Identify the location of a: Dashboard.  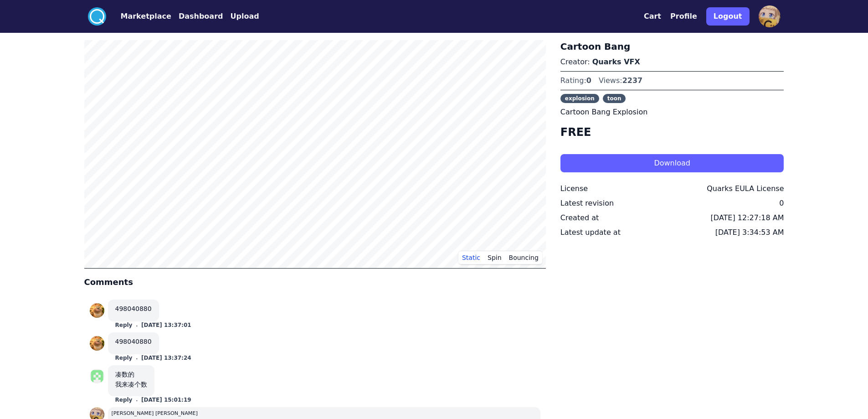
(197, 17).